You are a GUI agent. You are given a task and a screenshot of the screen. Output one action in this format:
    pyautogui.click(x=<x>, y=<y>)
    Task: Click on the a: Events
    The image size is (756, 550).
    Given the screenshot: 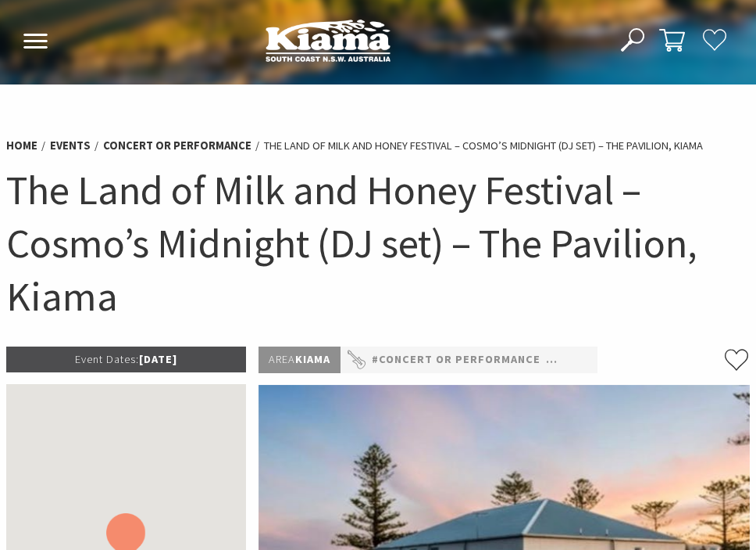 What is the action you would take?
    pyautogui.click(x=71, y=146)
    